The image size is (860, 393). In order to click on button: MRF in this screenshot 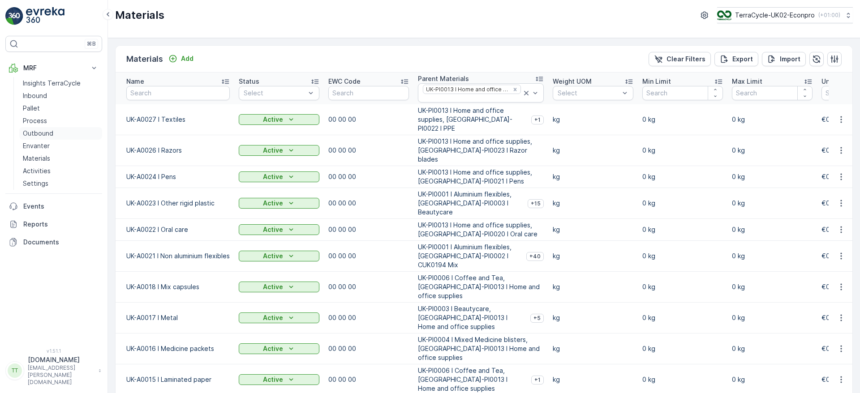, I will do `click(54, 68)`.